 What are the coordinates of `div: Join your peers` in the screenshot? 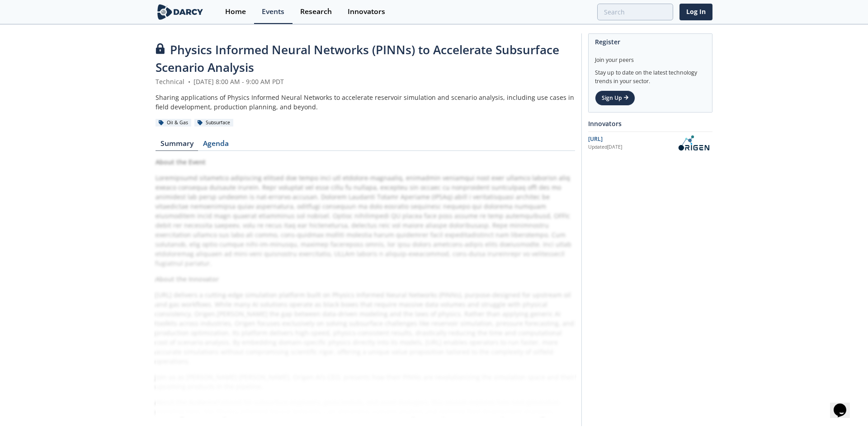 It's located at (650, 57).